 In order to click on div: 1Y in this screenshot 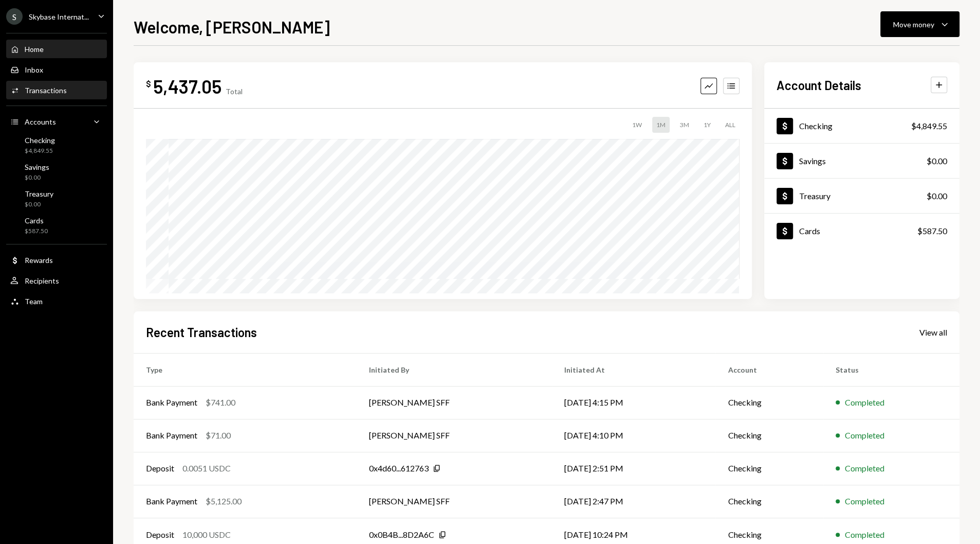, I will do `click(707, 125)`.